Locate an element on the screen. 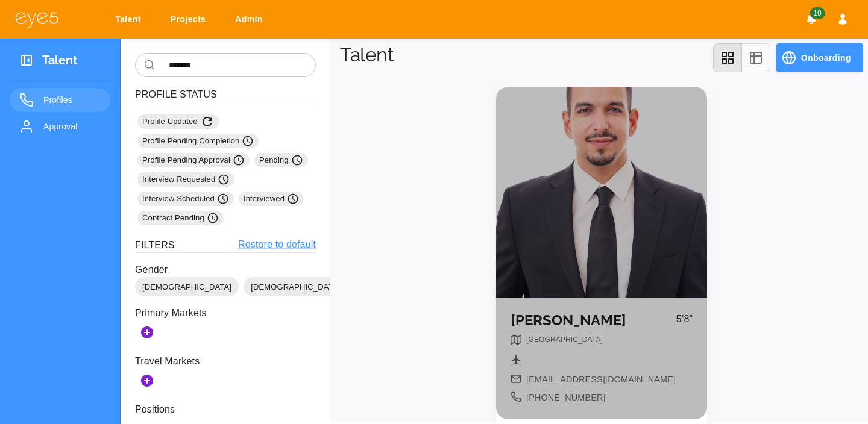  p: Gender is located at coordinates (225, 270).